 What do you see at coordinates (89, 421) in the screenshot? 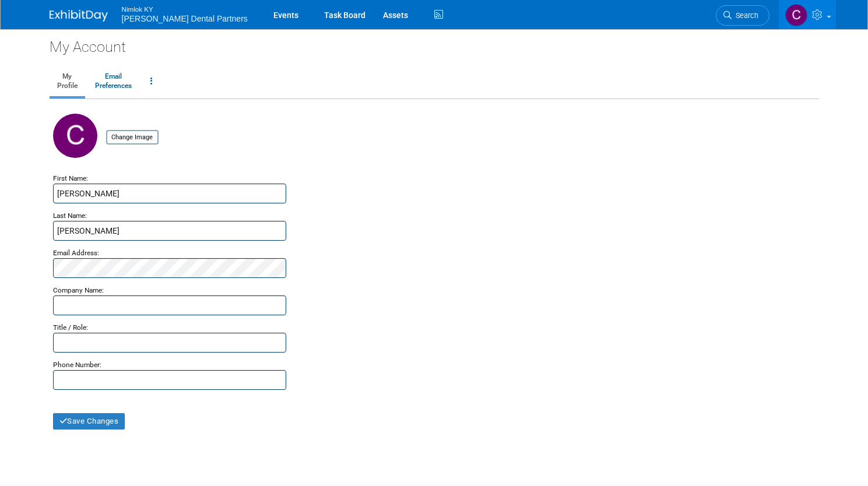
I see `button: Save Changes` at bounding box center [89, 421].